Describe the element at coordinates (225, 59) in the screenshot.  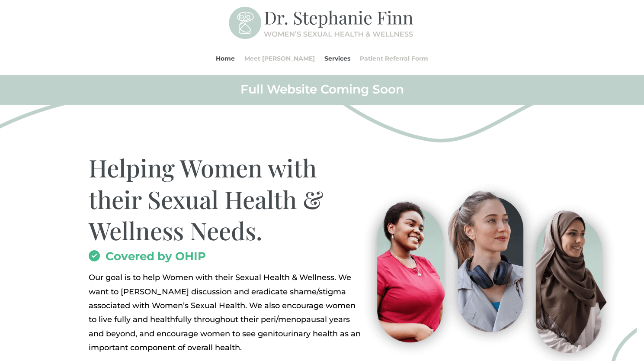
I see `a: Home` at that location.